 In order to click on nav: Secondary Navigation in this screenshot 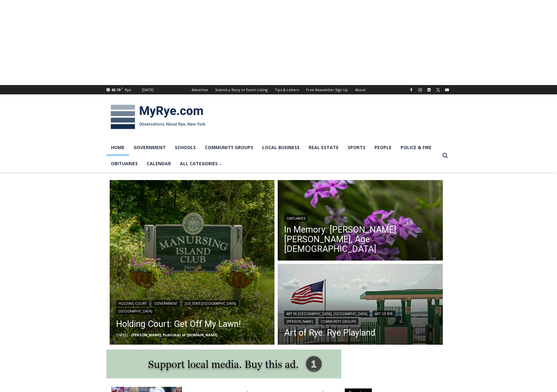, I will do `click(278, 90)`.